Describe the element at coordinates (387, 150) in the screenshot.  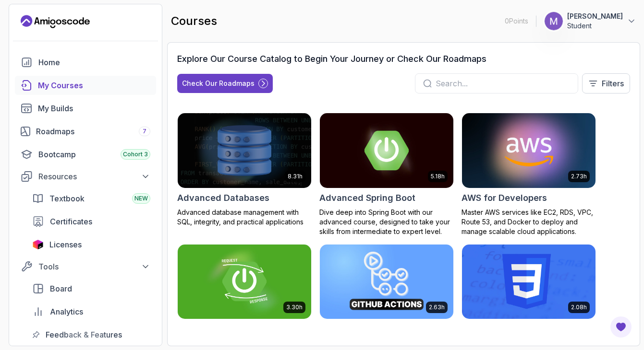
I see `img: Advanced Spring Boot card` at that location.